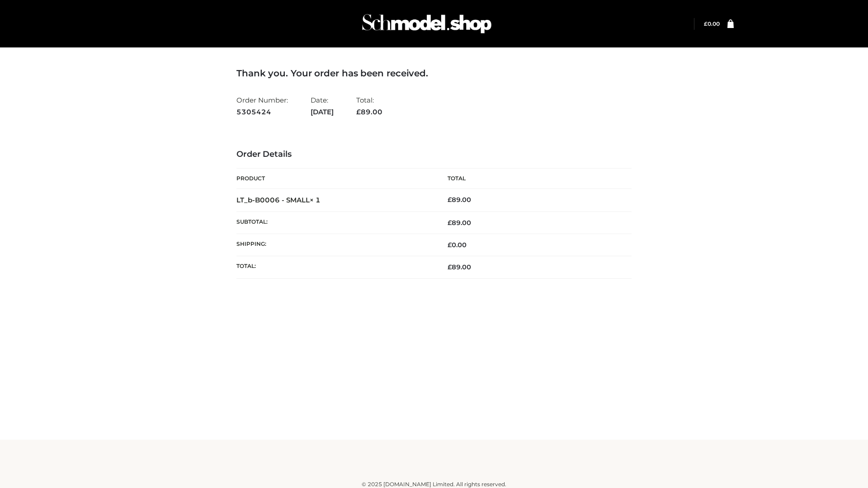 The height and width of the screenshot is (488, 868). I want to click on h3: Order Details, so click(434, 155).